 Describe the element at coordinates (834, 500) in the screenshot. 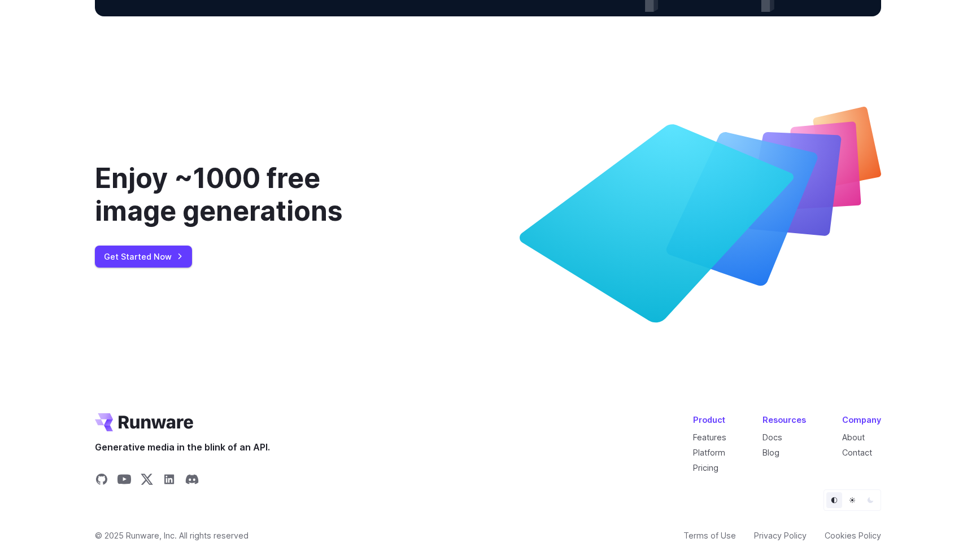

I see `button: Default` at that location.